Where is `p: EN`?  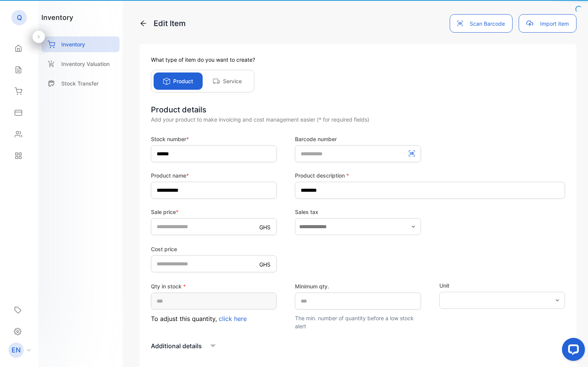 p: EN is located at coordinates (16, 350).